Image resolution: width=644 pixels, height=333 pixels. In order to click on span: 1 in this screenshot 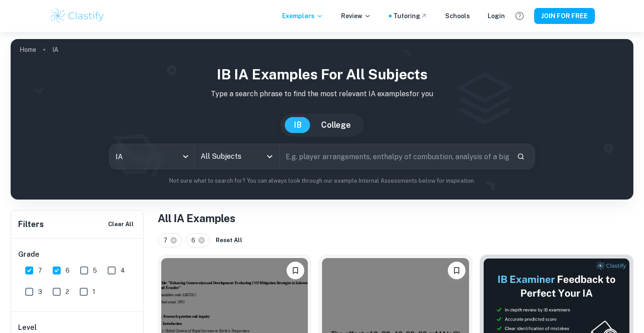, I will do `click(94, 291)`.